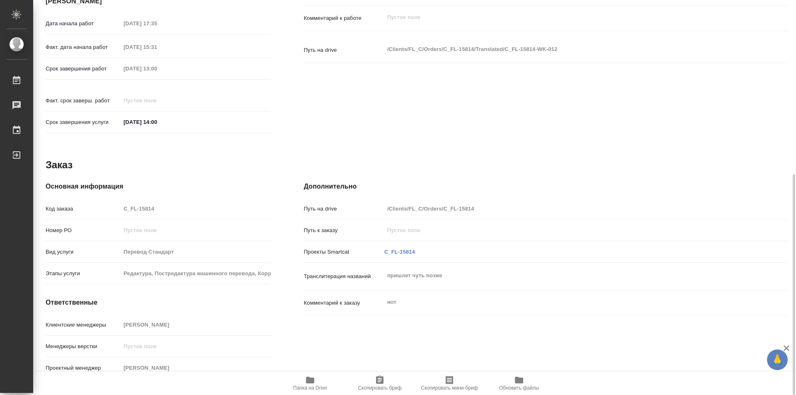 The width and height of the screenshot is (796, 395). Describe the element at coordinates (519, 388) in the screenshot. I see `span: Обновить файлы` at that location.